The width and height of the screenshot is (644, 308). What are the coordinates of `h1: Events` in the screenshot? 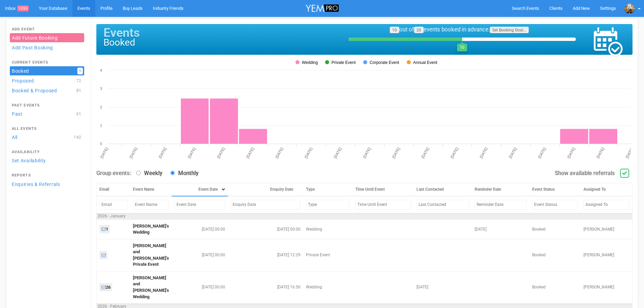 It's located at (220, 33).